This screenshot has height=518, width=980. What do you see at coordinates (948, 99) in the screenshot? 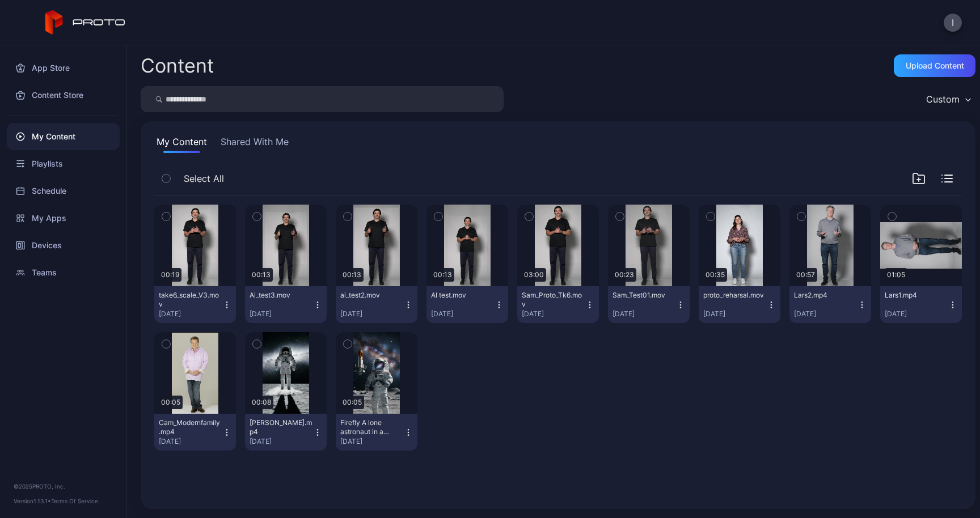
I see `button: Custom` at bounding box center [948, 99].